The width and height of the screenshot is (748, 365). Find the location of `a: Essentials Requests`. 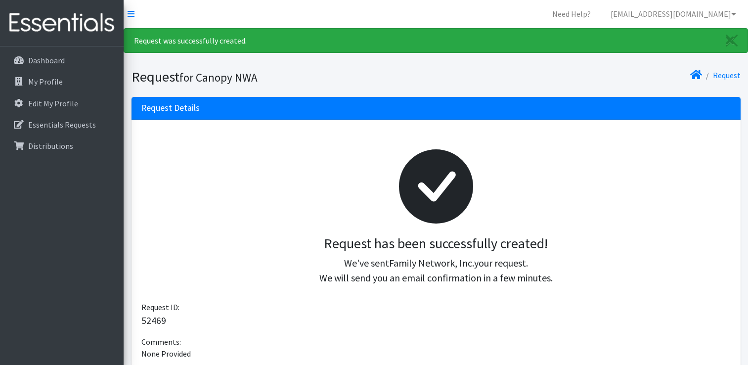

a: Essentials Requests is located at coordinates (62, 125).